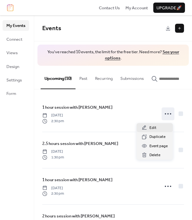 This screenshot has width=192, height=220. Describe the element at coordinates (16, 53) in the screenshot. I see `a: Views` at that location.